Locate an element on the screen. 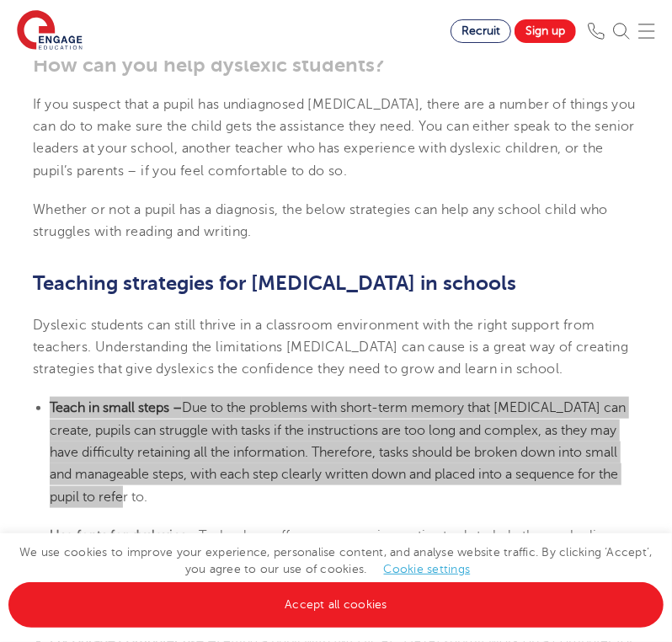 The image size is (672, 642). img: Mobile Menu is located at coordinates (647, 31).